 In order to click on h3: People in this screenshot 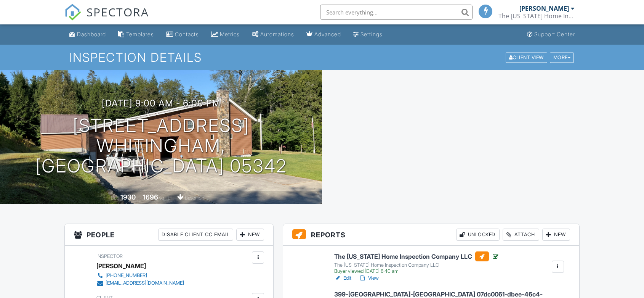, I will do `click(169, 235)`.